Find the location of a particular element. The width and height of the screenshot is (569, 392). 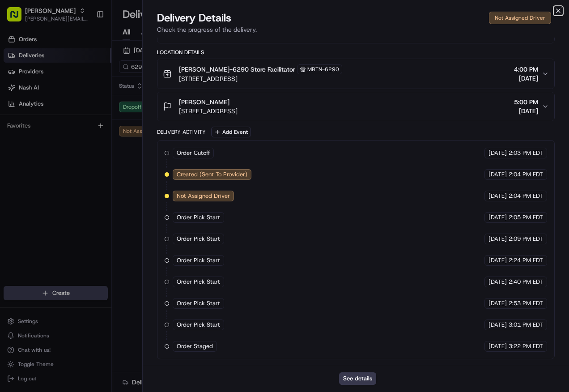

button: See details is located at coordinates (357, 379).